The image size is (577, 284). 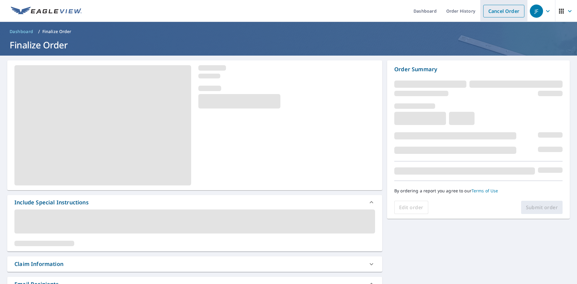 I want to click on p: By ordering a report you agree to our, so click(x=478, y=191).